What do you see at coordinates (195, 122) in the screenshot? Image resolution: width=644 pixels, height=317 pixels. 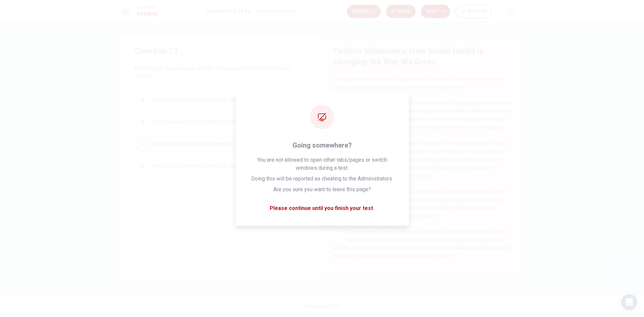 I see `span: It only focuses on affordable fashion.` at bounding box center [195, 122].